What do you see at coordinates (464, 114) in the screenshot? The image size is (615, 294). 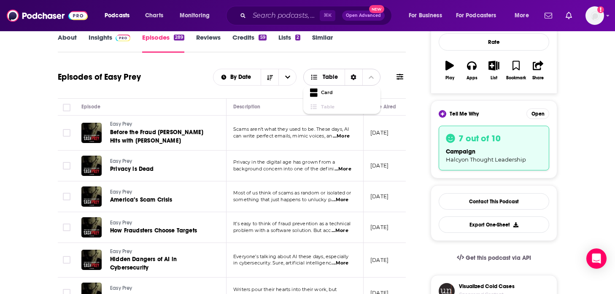 I see `span: Tell Me Why` at bounding box center [464, 114].